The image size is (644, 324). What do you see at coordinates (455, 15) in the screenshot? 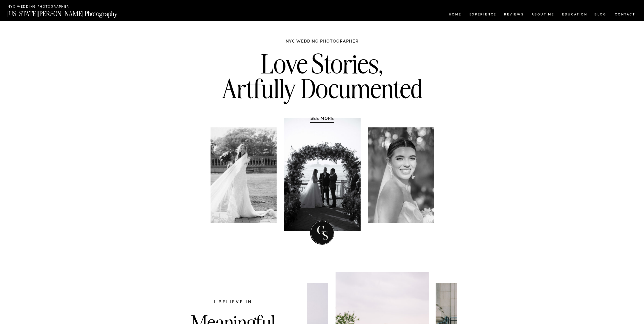
I see `nav: HOME` at bounding box center [455, 15].